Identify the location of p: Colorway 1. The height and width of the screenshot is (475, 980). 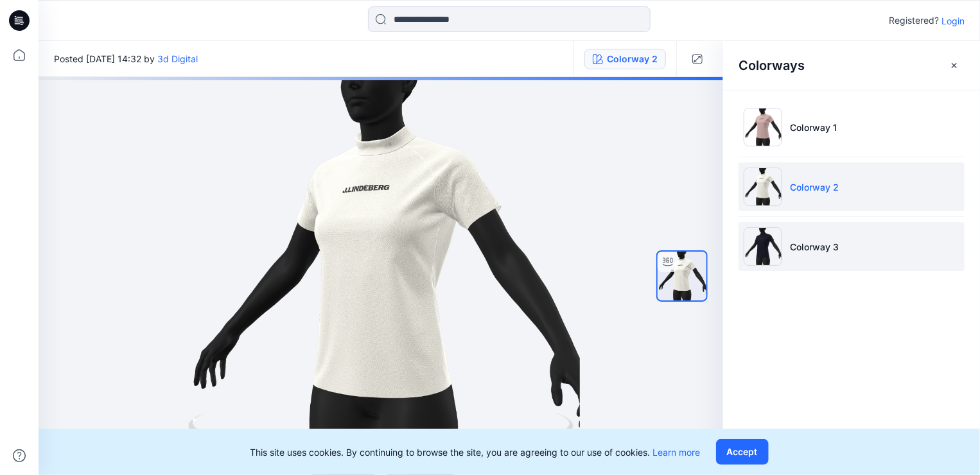
(814, 127).